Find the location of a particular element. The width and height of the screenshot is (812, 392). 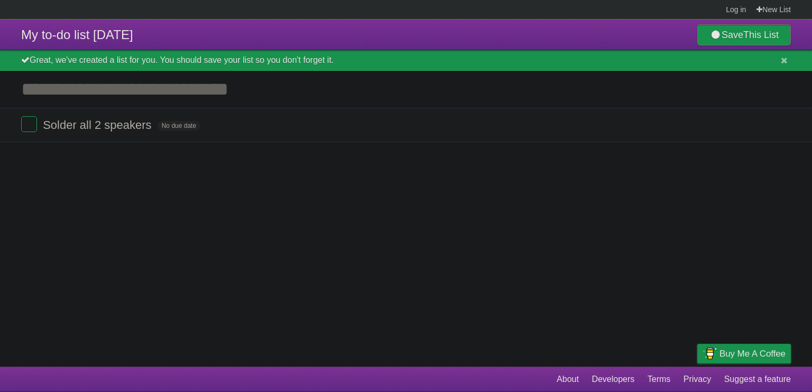

span: Solder all 2 speakers is located at coordinates (98, 125).